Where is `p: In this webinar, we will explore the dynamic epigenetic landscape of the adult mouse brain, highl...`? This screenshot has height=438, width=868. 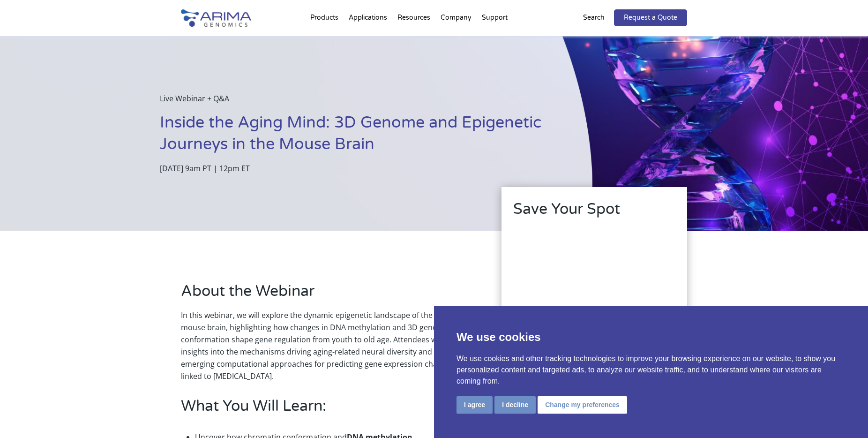
p: In this webinar, we will explore the dynamic epigenetic landscape of the adult mouse brain, highl... is located at coordinates (327, 345).